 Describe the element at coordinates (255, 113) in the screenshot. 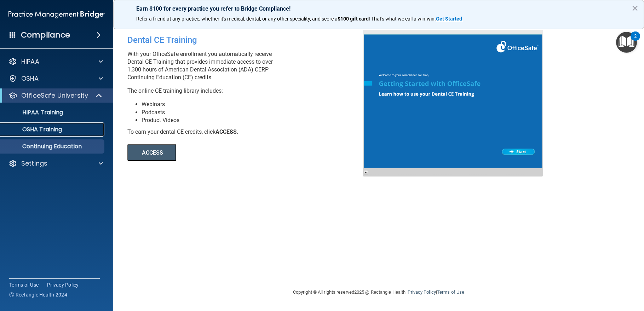

I see `li: Podcasts` at that location.